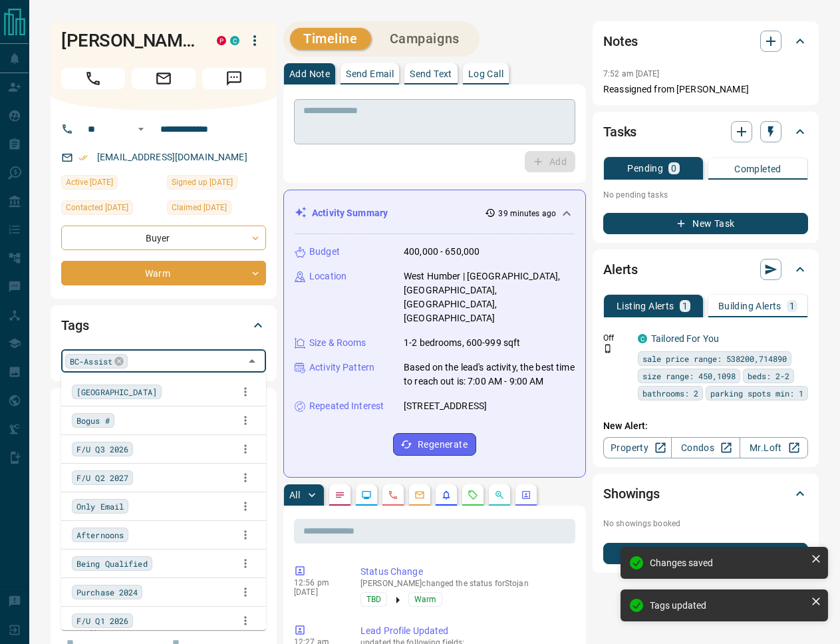 The height and width of the screenshot is (644, 840). I want to click on div: Buyer, so click(163, 238).